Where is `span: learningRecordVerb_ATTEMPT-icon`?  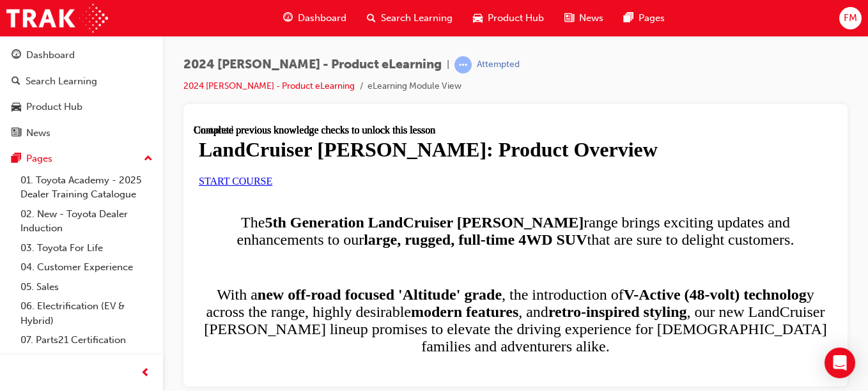
span: learningRecordVerb_ATTEMPT-icon is located at coordinates (462, 65).